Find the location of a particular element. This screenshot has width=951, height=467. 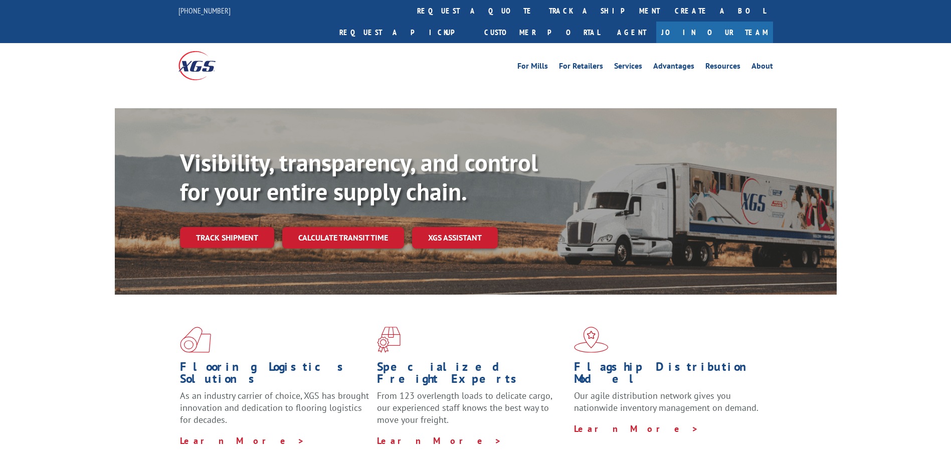

h1: Flagship Distribution Model is located at coordinates (669, 376).